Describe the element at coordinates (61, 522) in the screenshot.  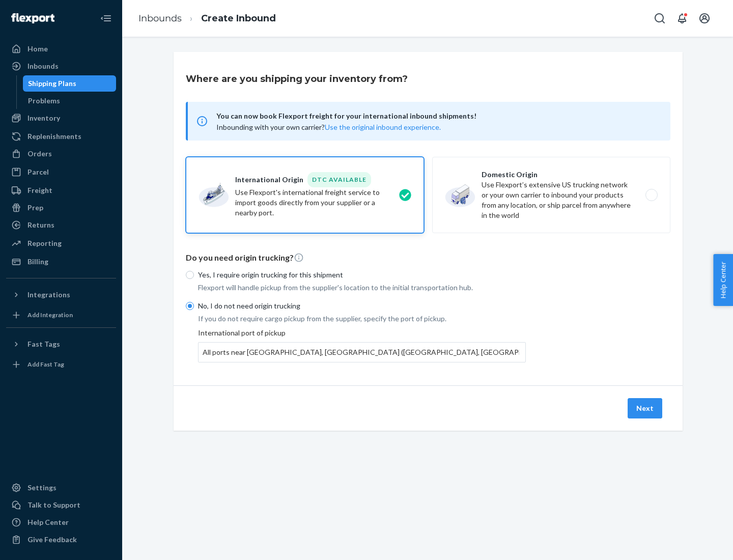
I see `a: Help Center` at that location.